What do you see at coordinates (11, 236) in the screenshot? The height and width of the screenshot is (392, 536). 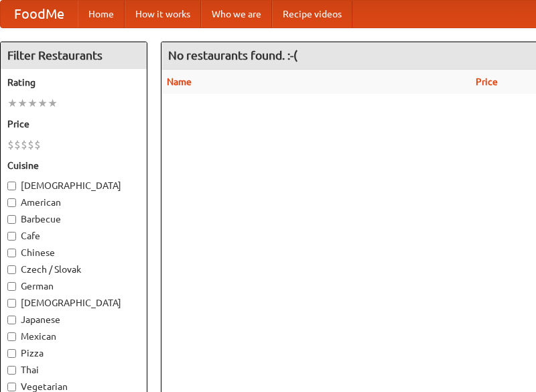 I see `input: Cafe` at bounding box center [11, 236].